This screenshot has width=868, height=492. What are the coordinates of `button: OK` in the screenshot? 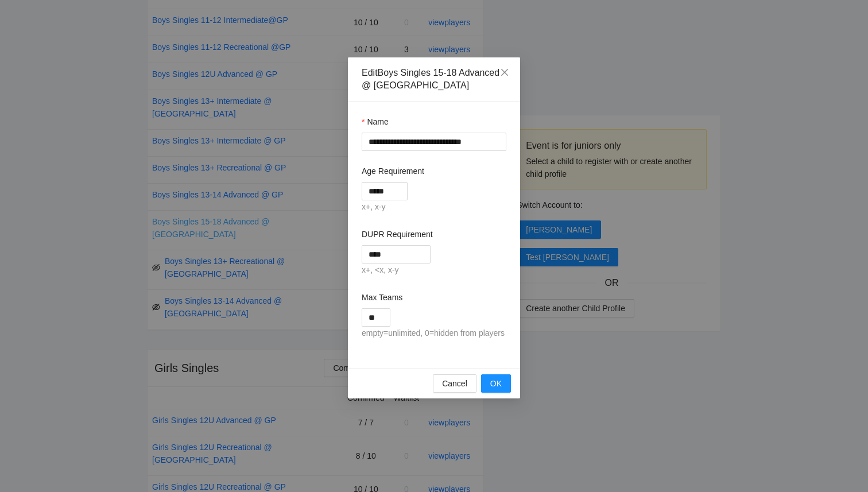 It's located at (496, 384).